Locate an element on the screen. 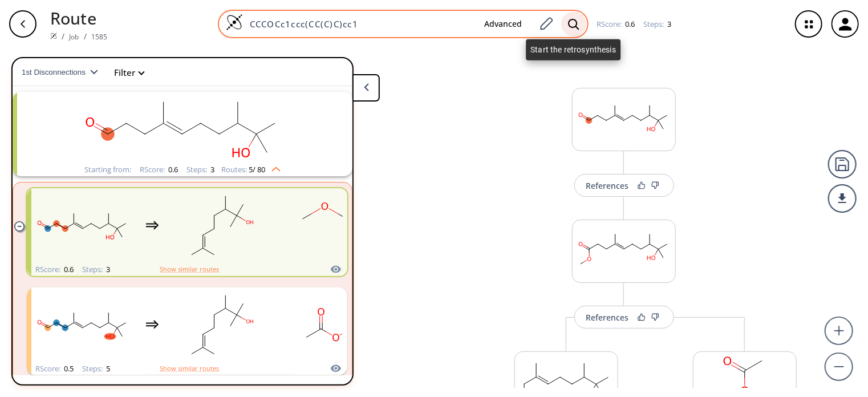 The image size is (868, 397). a: 1585 is located at coordinates (100, 36).